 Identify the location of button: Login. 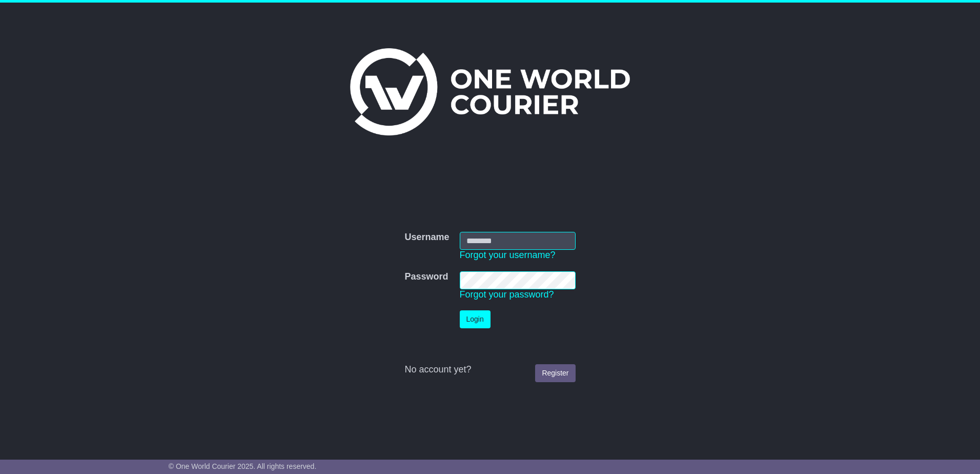
(475, 319).